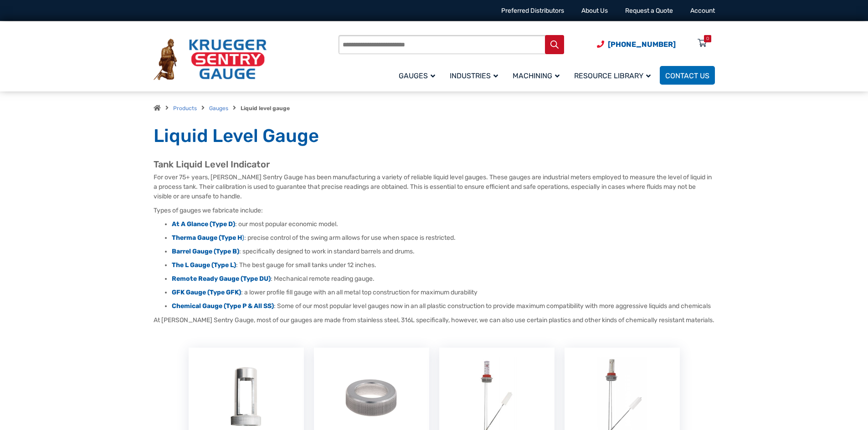  I want to click on a: Request a Quote, so click(649, 11).